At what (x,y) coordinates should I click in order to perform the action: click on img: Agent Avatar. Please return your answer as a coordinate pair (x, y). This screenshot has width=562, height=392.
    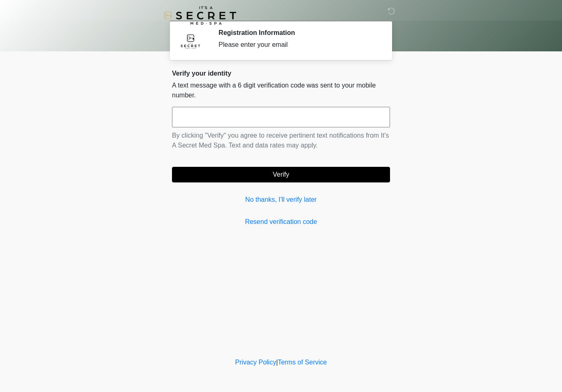
    Looking at the image, I should click on (190, 41).